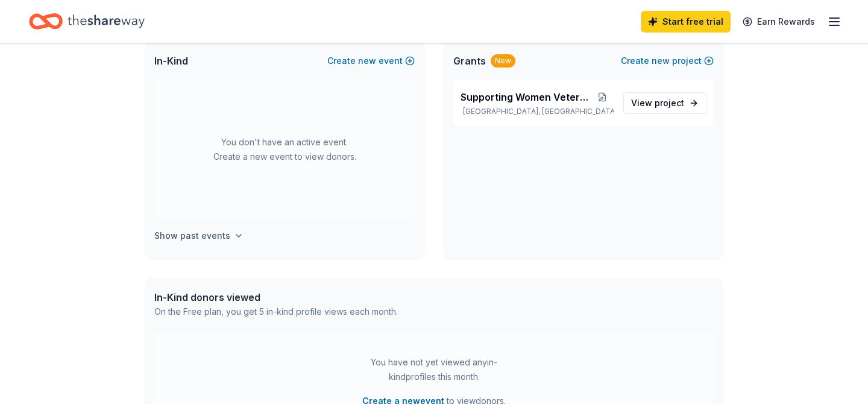 This screenshot has width=868, height=404. What do you see at coordinates (526, 97) in the screenshot?
I see `span: Supporting Women Veterans` at bounding box center [526, 97].